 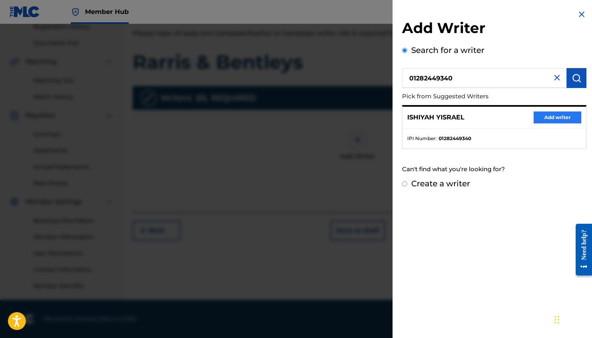 I want to click on label: Search for a writer, so click(x=448, y=50).